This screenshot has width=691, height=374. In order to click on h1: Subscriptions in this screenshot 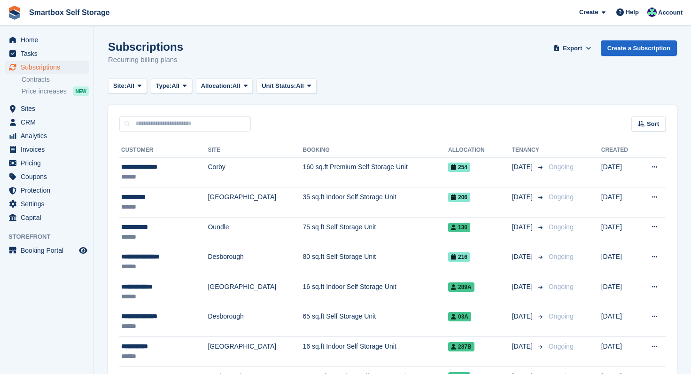, I will do `click(146, 46)`.